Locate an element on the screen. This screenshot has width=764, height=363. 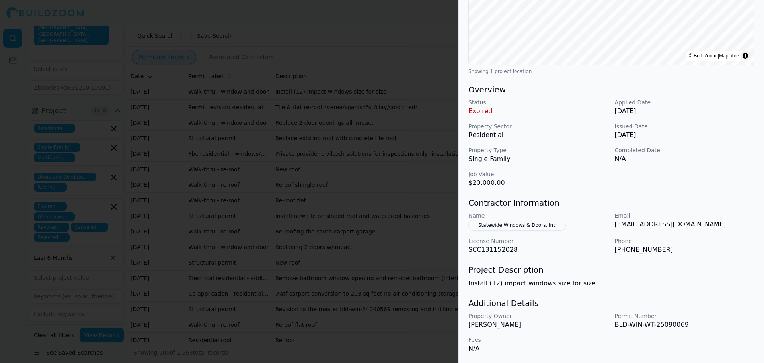
p: Fees is located at coordinates (539, 340).